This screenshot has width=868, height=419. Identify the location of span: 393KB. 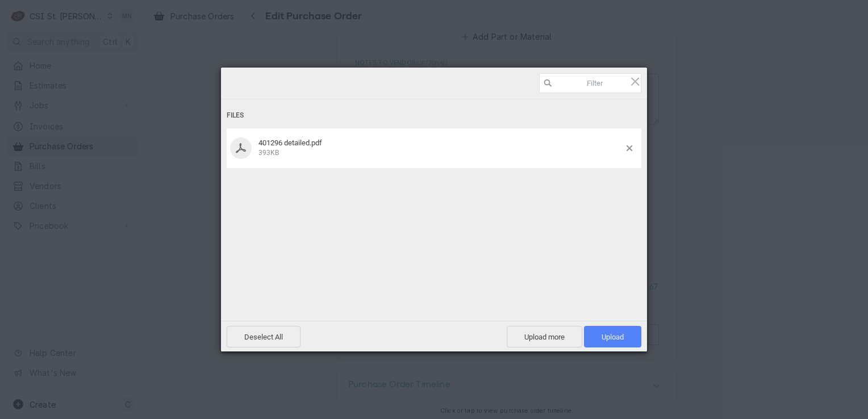
(269, 153).